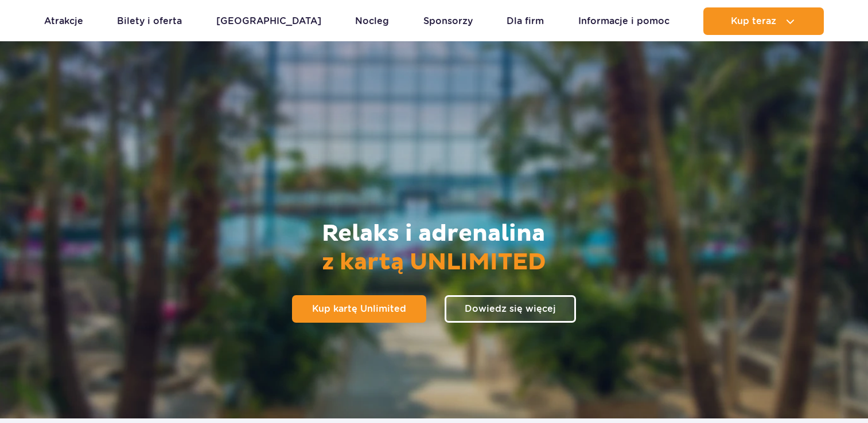  Describe the element at coordinates (448, 21) in the screenshot. I see `a: Sponsorzy` at that location.